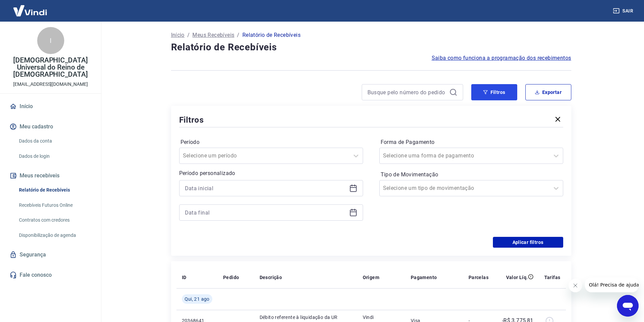  What do you see at coordinates (54, 156) in the screenshot?
I see `a: Dados de login` at bounding box center [54, 156].